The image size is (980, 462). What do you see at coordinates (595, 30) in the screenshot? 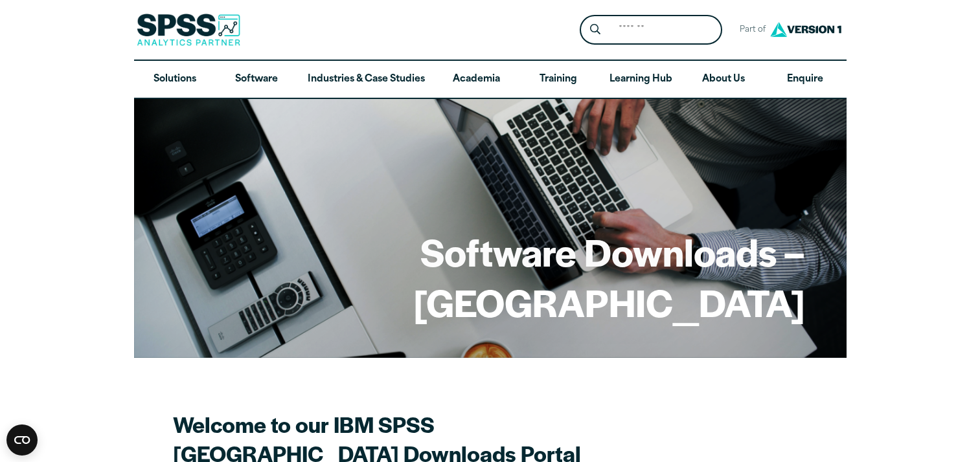
I see `button: Search magnifying glass icon` at bounding box center [595, 30].